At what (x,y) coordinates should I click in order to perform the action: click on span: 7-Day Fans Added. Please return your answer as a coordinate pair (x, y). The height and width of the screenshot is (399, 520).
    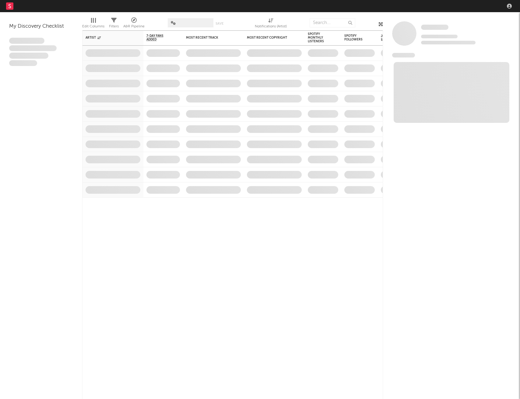
    Looking at the image, I should click on (159, 38).